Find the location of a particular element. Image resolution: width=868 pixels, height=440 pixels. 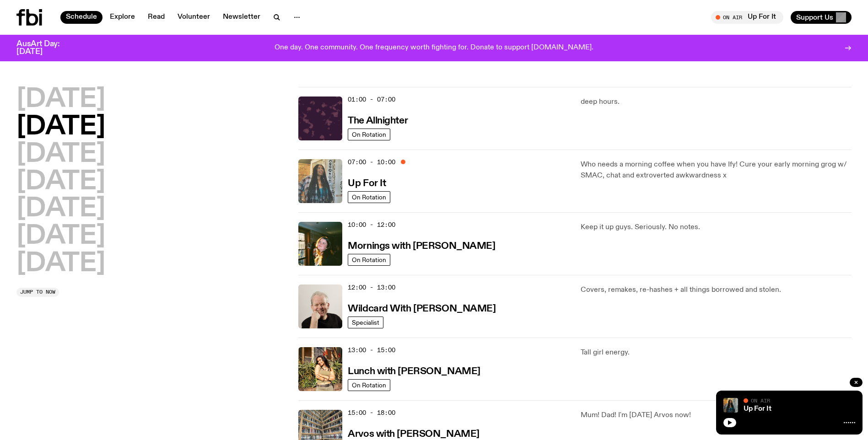

span: 01:00 - 07:00 is located at coordinates (372, 99).